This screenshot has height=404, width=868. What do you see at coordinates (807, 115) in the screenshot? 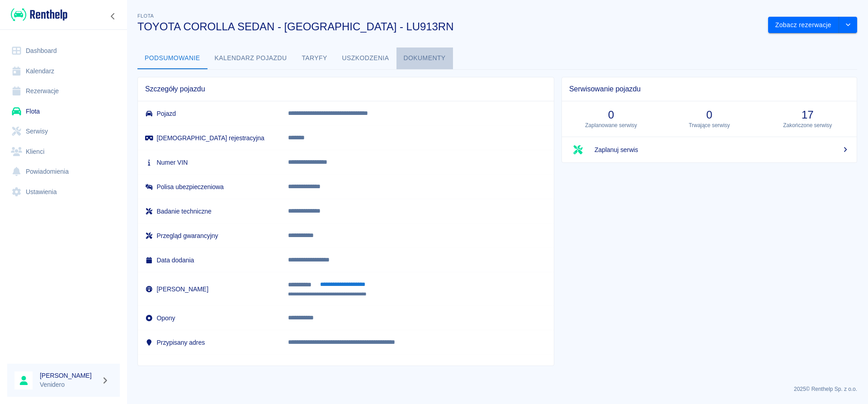
I see `h3: 17` at bounding box center [807, 115].